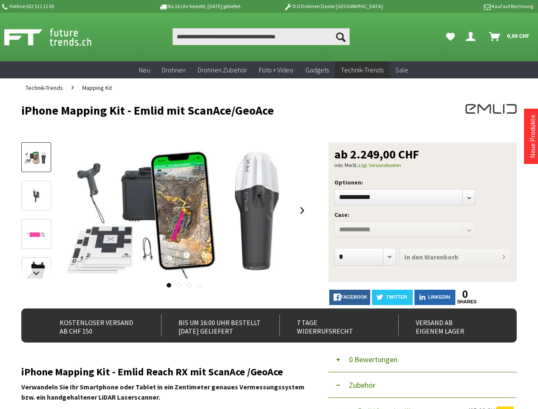 The image size is (538, 409). I want to click on p: Optionen:, so click(423, 182).